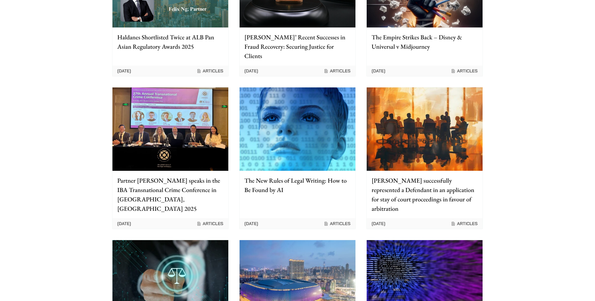 Image resolution: width=595 pixels, height=301 pixels. I want to click on p: Haldanes Shortlisted Twice at ALB Pan Asian Regulatory Awards 2025, so click(170, 42).